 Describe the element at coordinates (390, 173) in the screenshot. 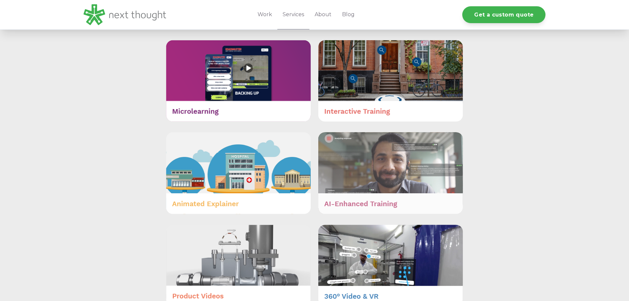

I see `img: AI-Enhanced Training` at that location.